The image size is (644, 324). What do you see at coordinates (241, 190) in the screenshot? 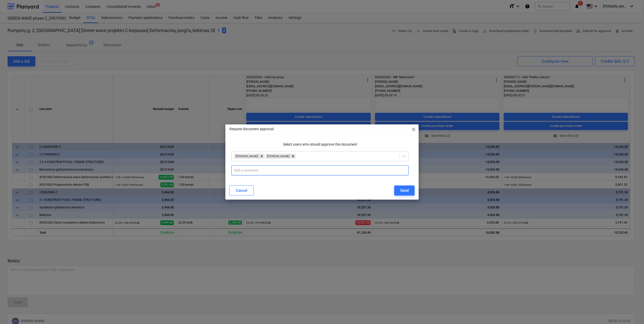
I see `button: Cancel` at bounding box center [241, 190].